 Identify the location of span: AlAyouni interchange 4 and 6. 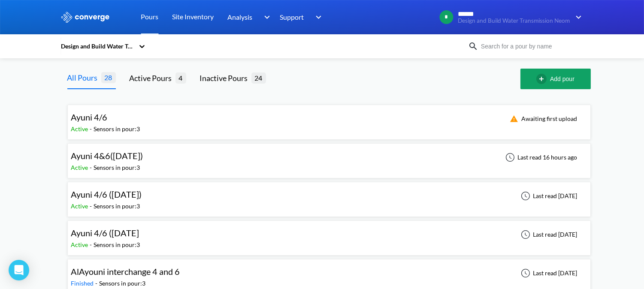
(126, 272).